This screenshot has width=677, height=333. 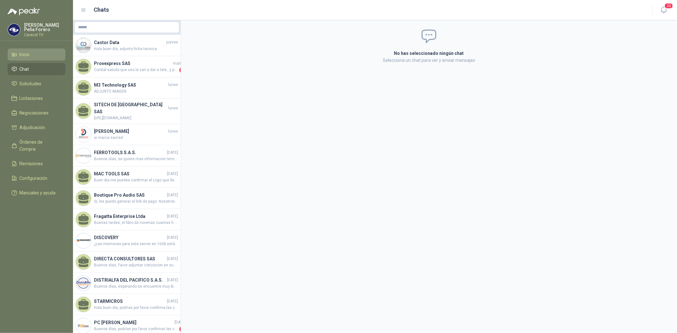 I want to click on h4: DISTRIALFA DEL PACIFICO S.A.S., so click(x=130, y=280).